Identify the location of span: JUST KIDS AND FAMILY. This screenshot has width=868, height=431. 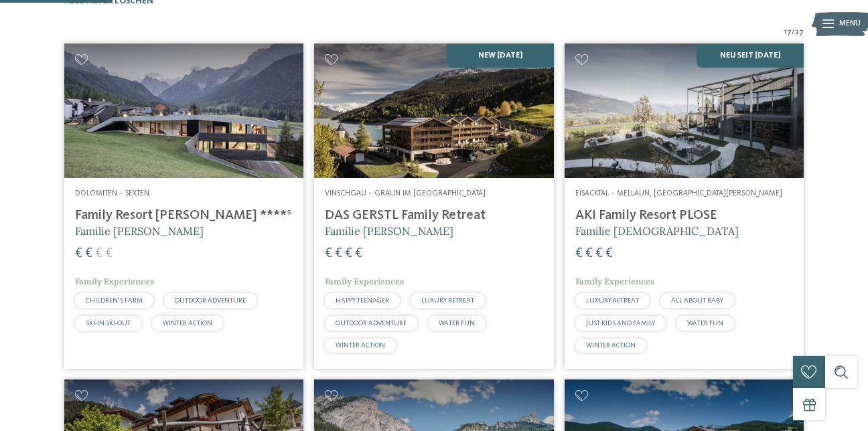
(621, 324).